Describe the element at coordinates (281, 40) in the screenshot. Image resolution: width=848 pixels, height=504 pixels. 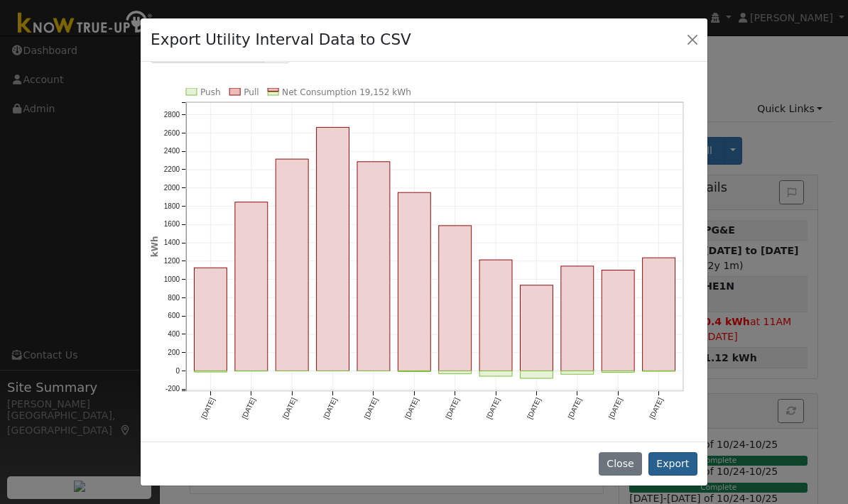
I see `h4: Export Utility Interval Data to CSV` at that location.